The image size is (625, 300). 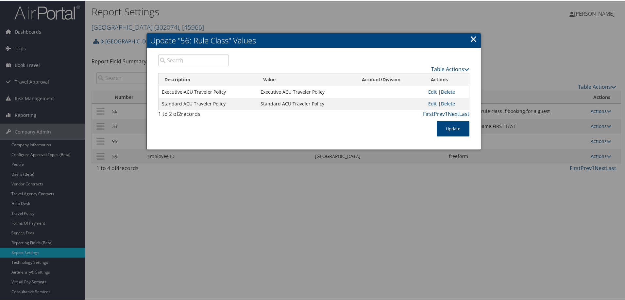 What do you see at coordinates (208, 79) in the screenshot?
I see `th: Description: activate to sort column descending` at bounding box center [208, 79].